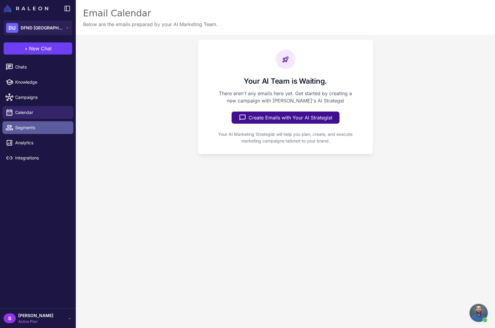 Image resolution: width=495 pixels, height=328 pixels. Describe the element at coordinates (38, 113) in the screenshot. I see `a: Calendar` at that location.